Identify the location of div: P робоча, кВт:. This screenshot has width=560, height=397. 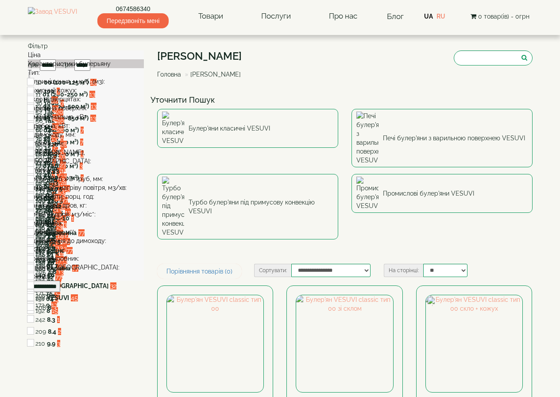
(86, 126).